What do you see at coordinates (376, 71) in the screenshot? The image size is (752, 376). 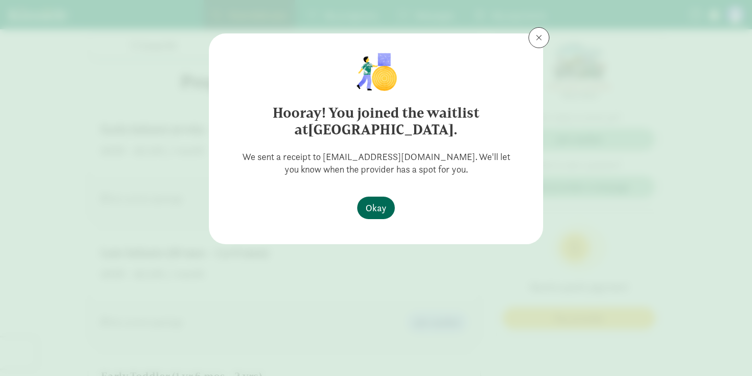 I see `img: illustration-child1.png` at bounding box center [376, 71].